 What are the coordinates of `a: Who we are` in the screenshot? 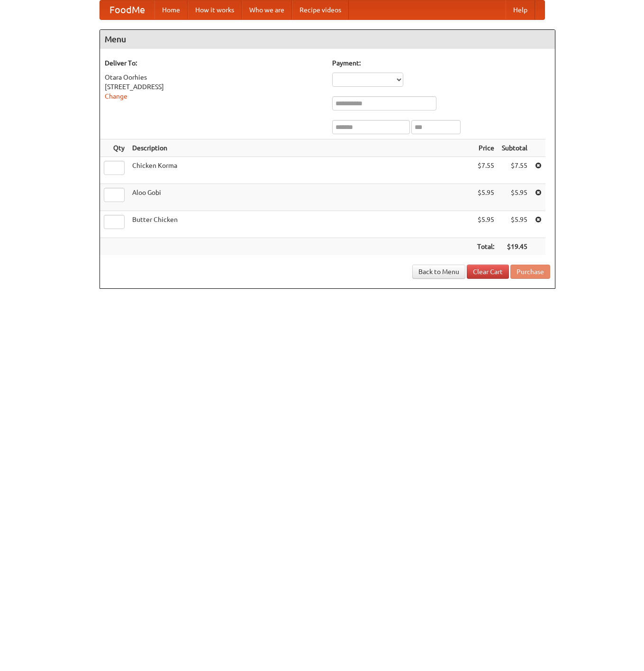 It's located at (267, 10).